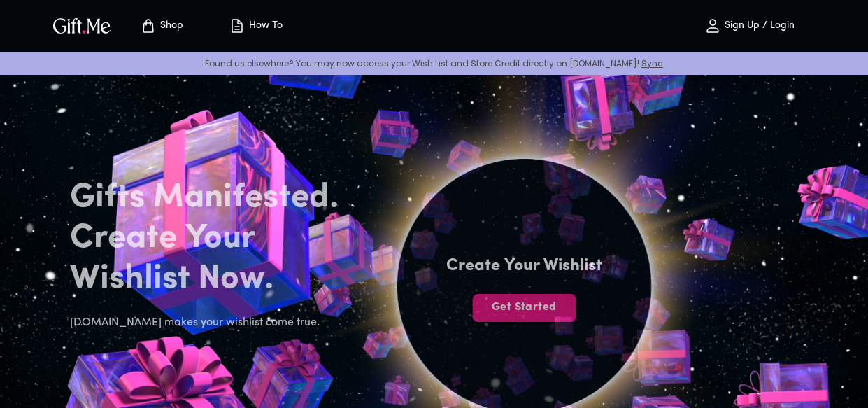  Describe the element at coordinates (263, 26) in the screenshot. I see `p: How To` at that location.